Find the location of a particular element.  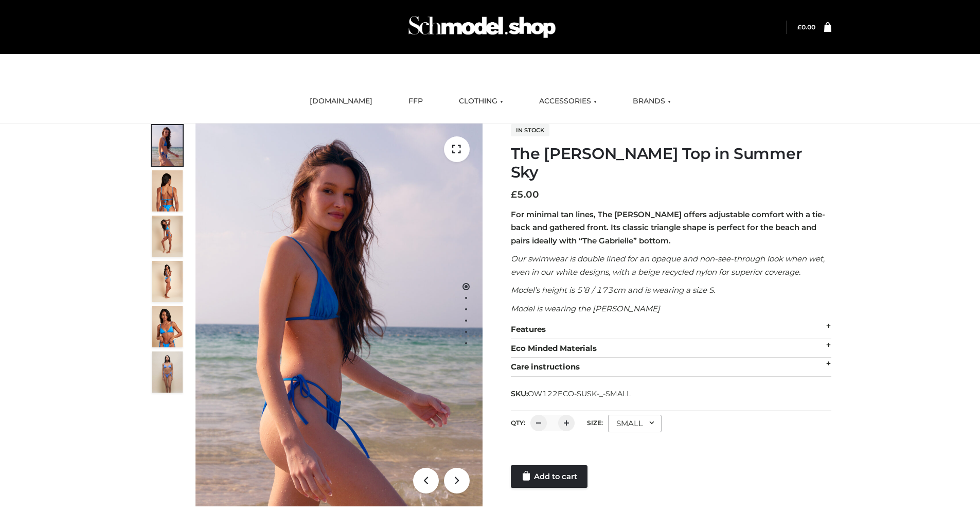

bdi: 0.00 is located at coordinates (806, 27).